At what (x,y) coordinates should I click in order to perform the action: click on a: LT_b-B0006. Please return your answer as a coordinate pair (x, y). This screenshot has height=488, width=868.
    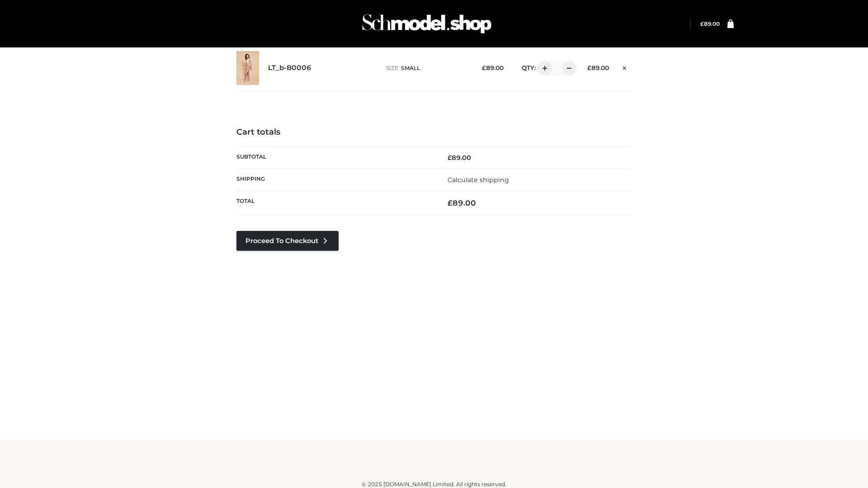
    Looking at the image, I should click on (290, 68).